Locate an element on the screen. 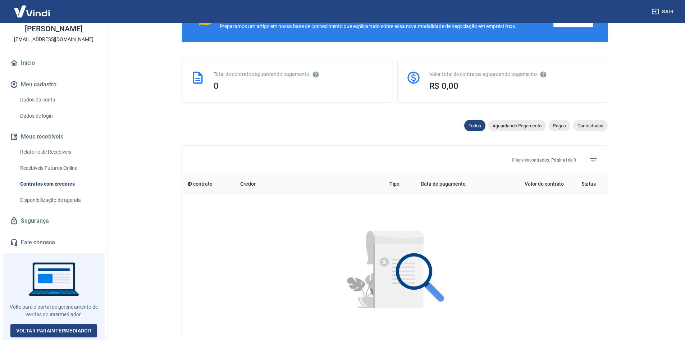  span: R$ 0,00 is located at coordinates (444, 86).